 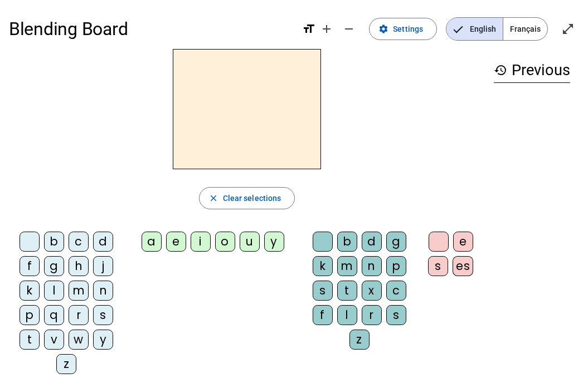 What do you see at coordinates (79, 339) in the screenshot?
I see `div: w` at bounding box center [79, 339].